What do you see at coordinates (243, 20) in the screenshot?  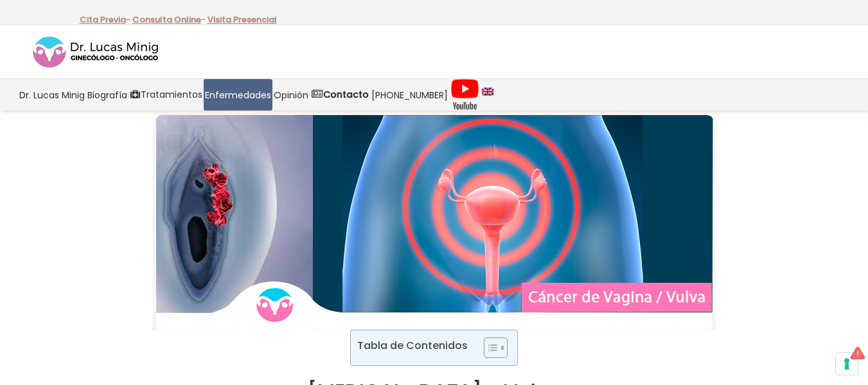 I see `a: Visita Presencial` at bounding box center [243, 20].